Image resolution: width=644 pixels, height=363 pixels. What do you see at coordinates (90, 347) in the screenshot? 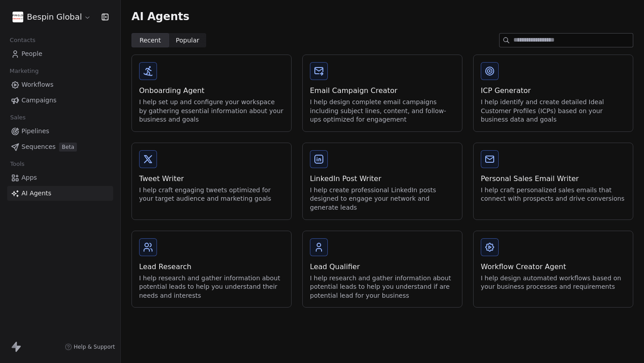
I see `a: Help & Support` at bounding box center [90, 347].